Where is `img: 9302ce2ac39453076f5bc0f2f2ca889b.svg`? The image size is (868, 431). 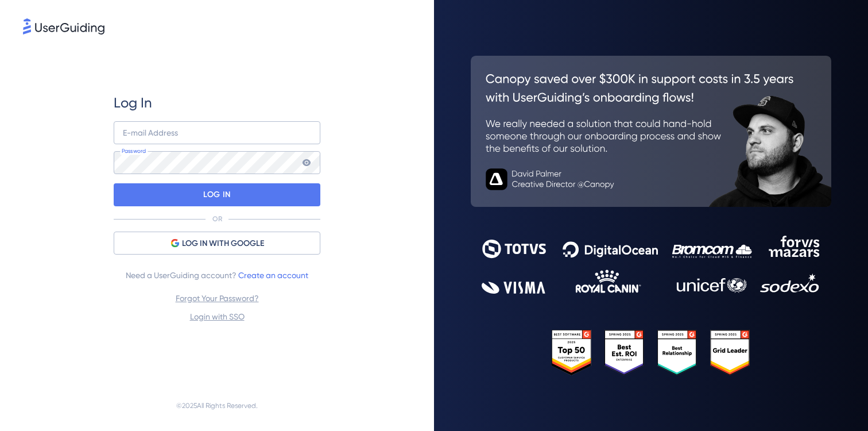
img: 9302ce2ac39453076f5bc0f2f2ca889b.svg is located at coordinates (651, 265).